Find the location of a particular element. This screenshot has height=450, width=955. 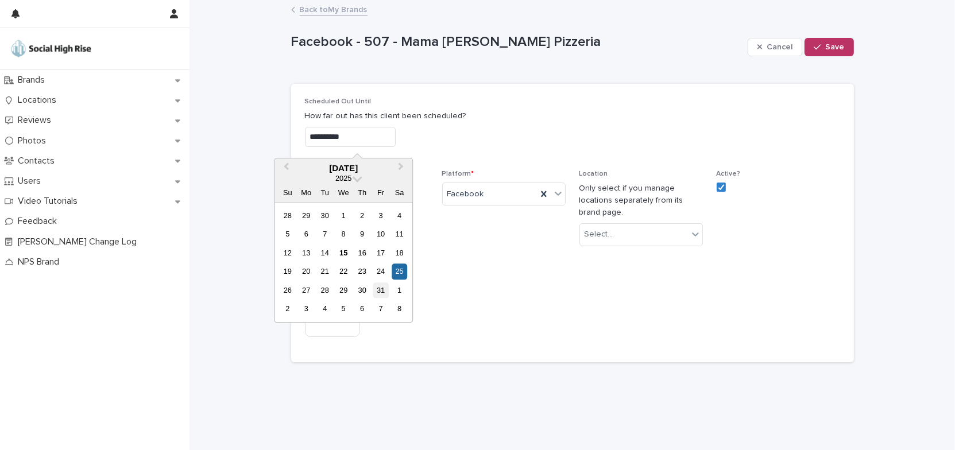

p: Only select if you manage locations separately from its brand page. is located at coordinates (641, 200).